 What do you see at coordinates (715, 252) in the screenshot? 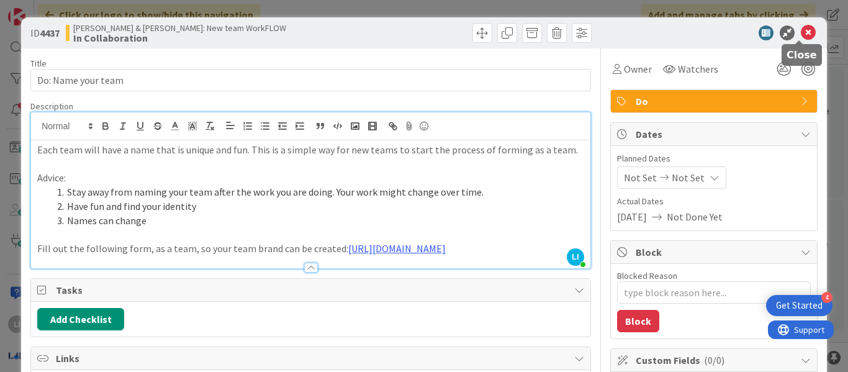
I see `span: Block` at bounding box center [715, 252].